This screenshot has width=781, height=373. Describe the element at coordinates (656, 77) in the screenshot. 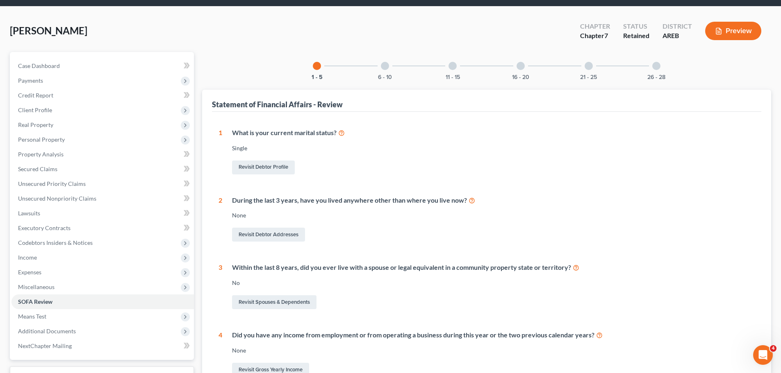

I see `button: 26 - 28` at that location.